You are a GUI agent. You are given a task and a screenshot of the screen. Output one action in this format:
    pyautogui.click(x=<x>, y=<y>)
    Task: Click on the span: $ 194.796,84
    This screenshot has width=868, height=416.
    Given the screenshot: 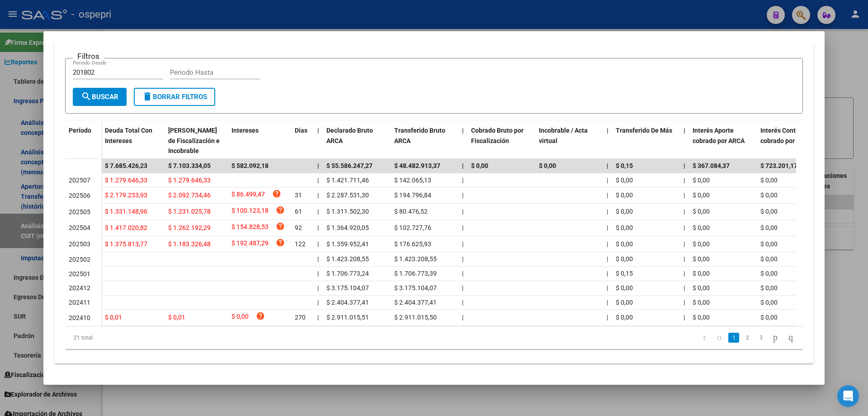 What is the action you would take?
    pyautogui.click(x=413, y=195)
    